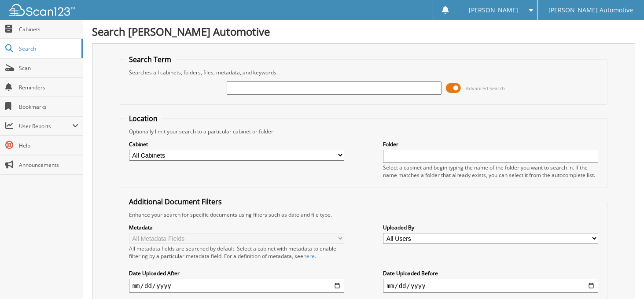 The height and width of the screenshot is (299, 644). I want to click on span: Help, so click(49, 145).